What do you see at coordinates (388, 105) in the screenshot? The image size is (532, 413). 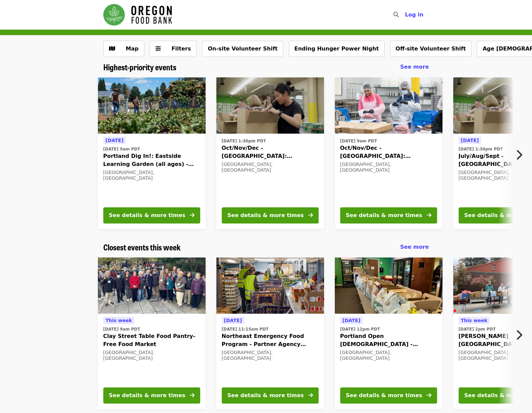 I see `img: Oct/Nov/Dec - Beaverton: Repack/Sort (age 10+) organized by Oregon Food Bank` at bounding box center [388, 105].